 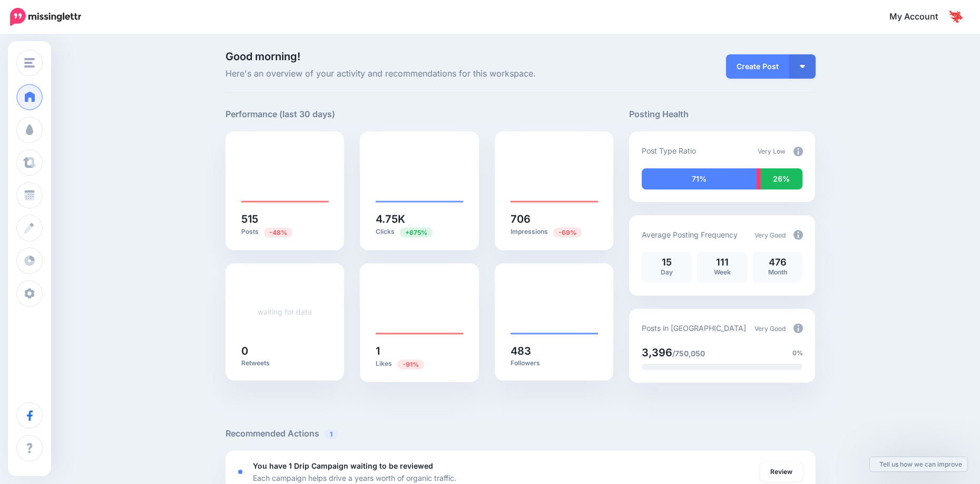 What do you see at coordinates (798, 353) in the screenshot?
I see `span: 0%` at bounding box center [798, 353].